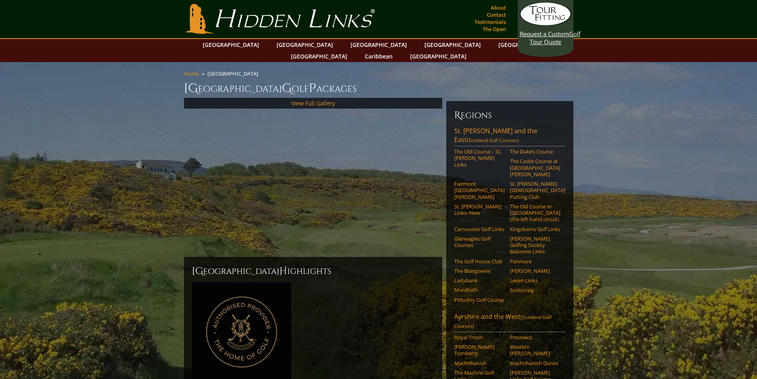  What do you see at coordinates (479, 229) in the screenshot?
I see `a: Carnoustie Golf Links` at bounding box center [479, 229].